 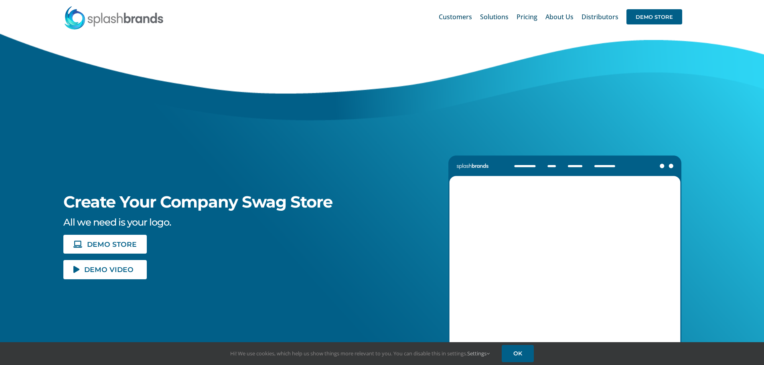 I want to click on a: Pricing, so click(x=527, y=17).